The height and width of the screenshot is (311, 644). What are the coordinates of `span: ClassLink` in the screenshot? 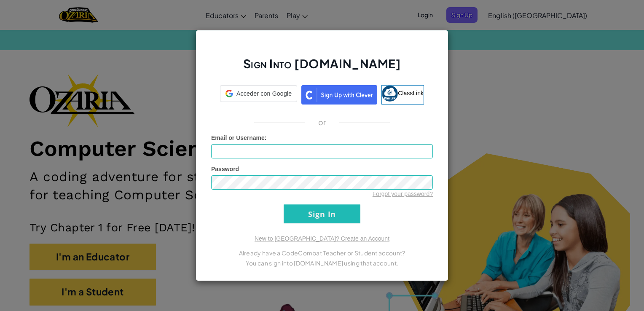 It's located at (410, 93).